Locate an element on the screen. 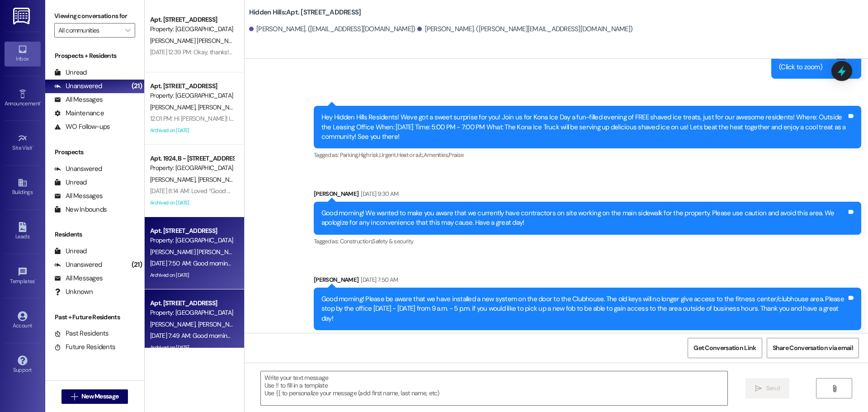 This screenshot has width=868, height=412. span: Praise is located at coordinates (456, 154).